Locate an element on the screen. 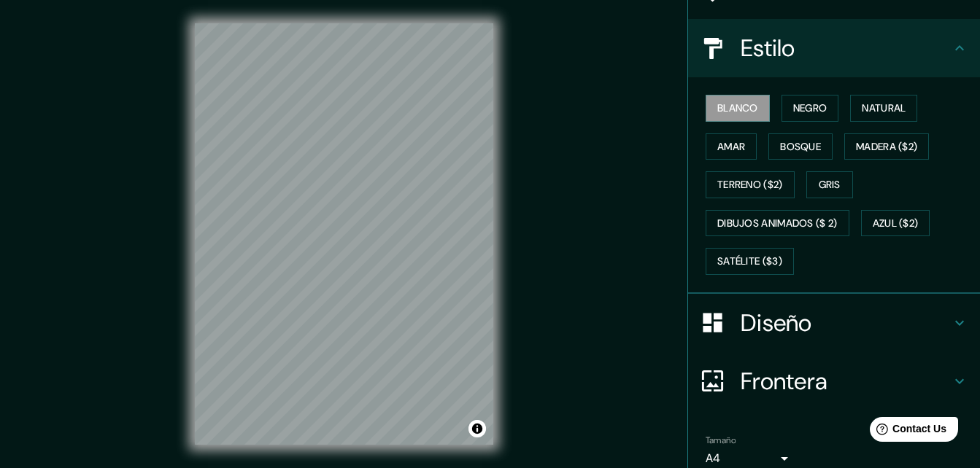 Image resolution: width=980 pixels, height=468 pixels. button: Dibujos animados ($ 2) is located at coordinates (777, 223).